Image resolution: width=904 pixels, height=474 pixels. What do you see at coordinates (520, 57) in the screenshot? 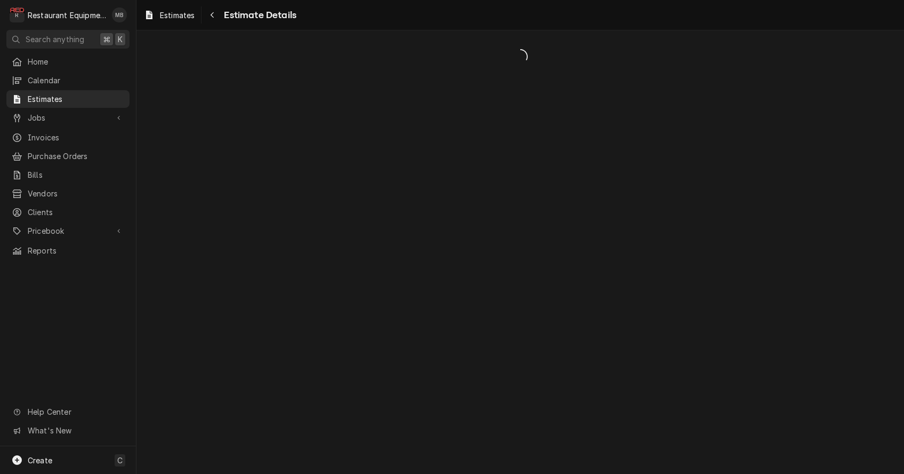
I see `span: Loading...` at bounding box center [520, 57].